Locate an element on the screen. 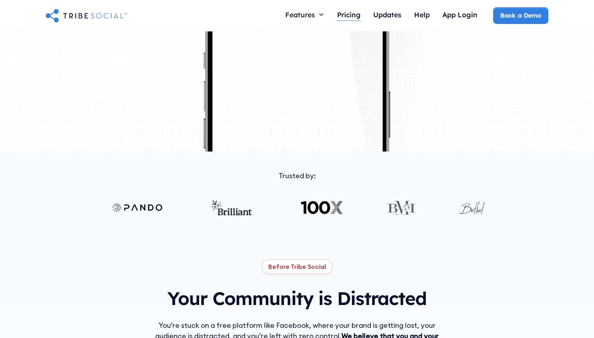  a: Help is located at coordinates (422, 15).